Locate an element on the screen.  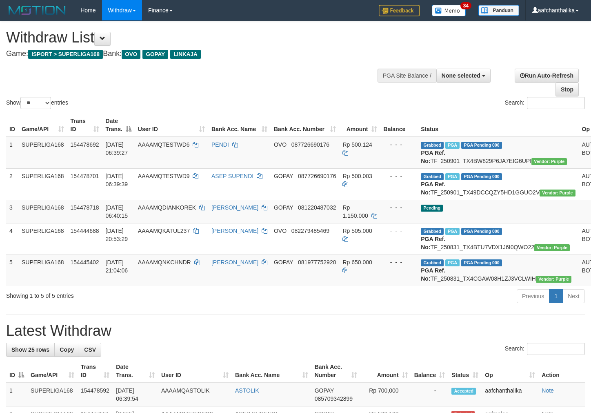
span: Copy 082279485469 to clipboard is located at coordinates (310, 231).